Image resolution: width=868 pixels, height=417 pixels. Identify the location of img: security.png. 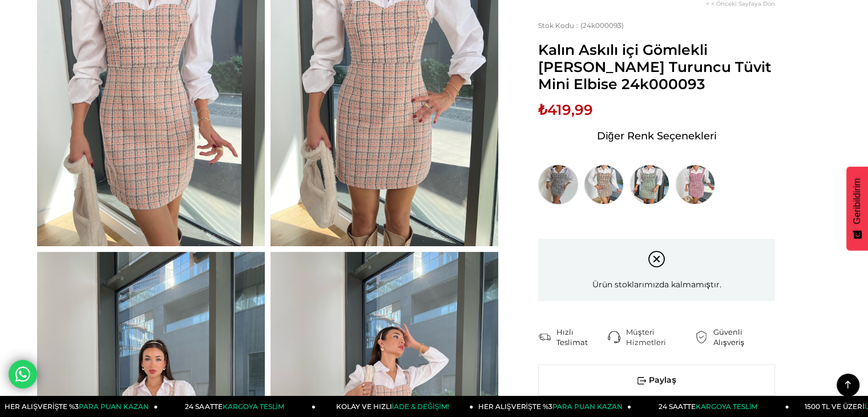
(702, 337).